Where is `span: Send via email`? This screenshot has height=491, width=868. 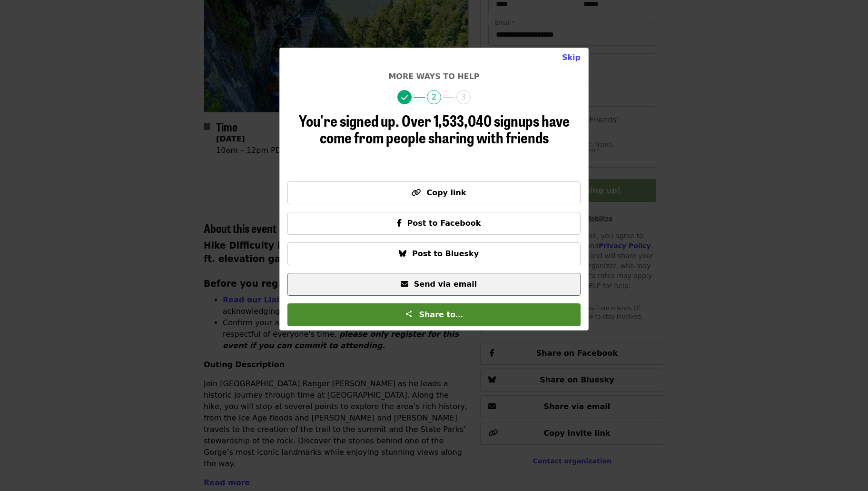 span: Send via email is located at coordinates (445, 284).